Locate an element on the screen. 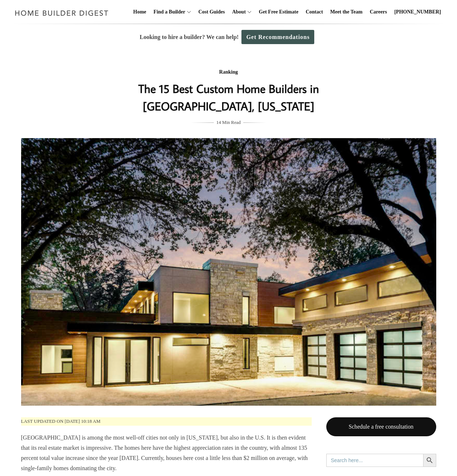  a: Get Free Estimate is located at coordinates (279, 12).